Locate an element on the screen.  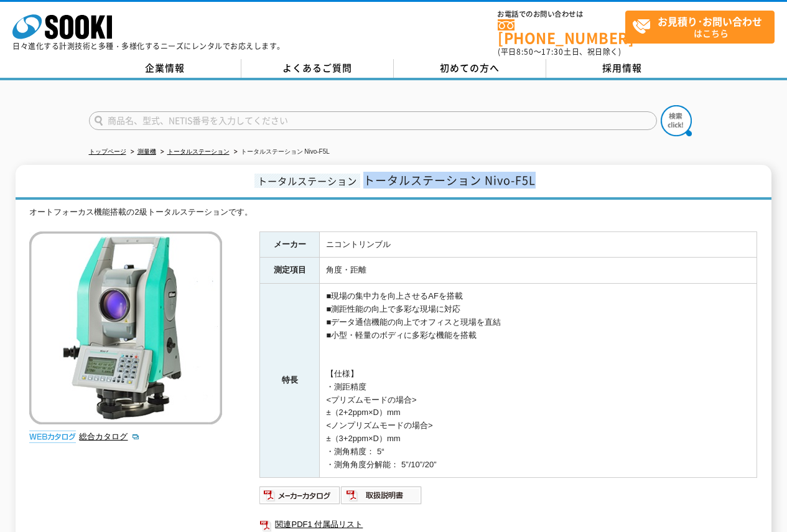
span: お電話でのお問い合わせは is located at coordinates (561, 14).